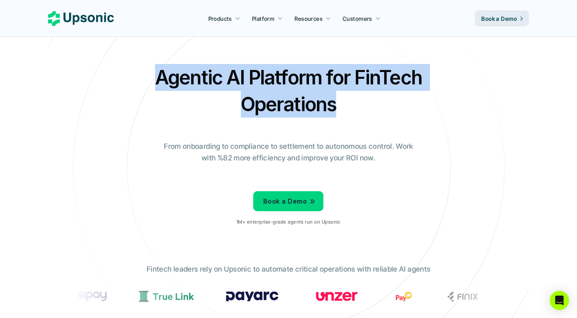  I want to click on p: Customers, so click(357, 18).